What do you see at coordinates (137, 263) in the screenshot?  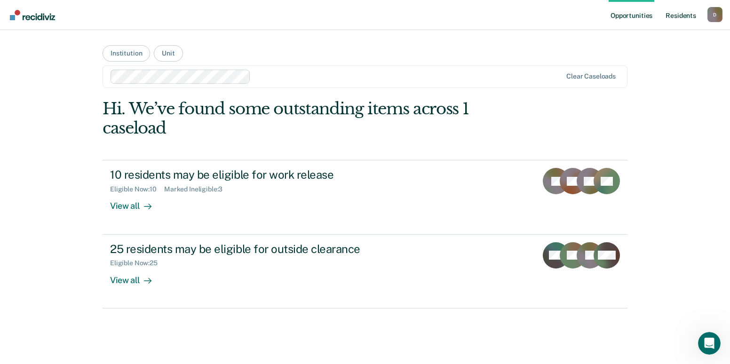 I see `div: Eligible Now : 25` at bounding box center [137, 263].